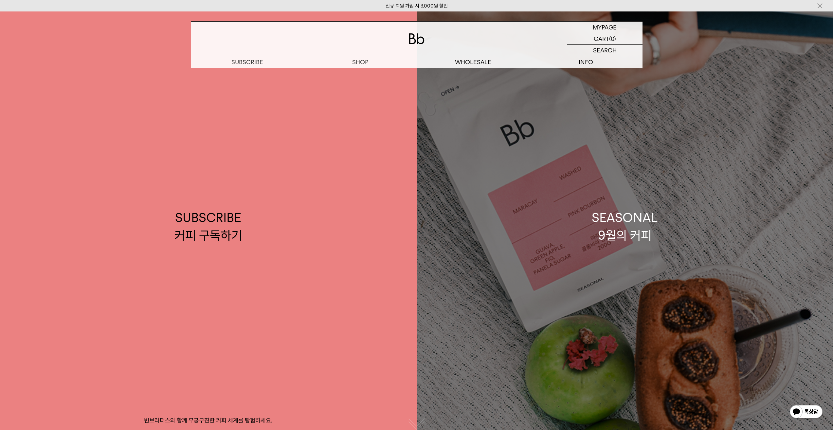 The height and width of the screenshot is (430, 833). I want to click on a: SUBSCRIBE, so click(247, 62).